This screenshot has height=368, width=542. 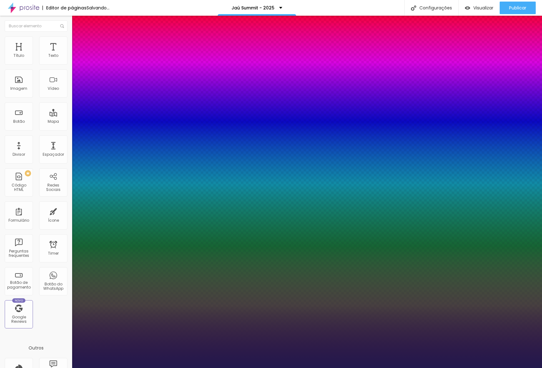 What do you see at coordinates (19, 154) in the screenshot?
I see `div: Divisor` at bounding box center [19, 154].